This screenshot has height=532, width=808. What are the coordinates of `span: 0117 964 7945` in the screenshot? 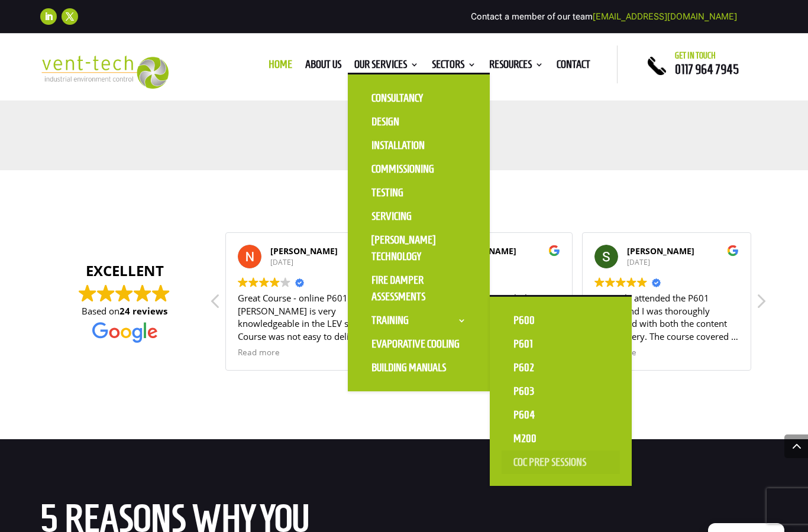 It's located at (707, 69).